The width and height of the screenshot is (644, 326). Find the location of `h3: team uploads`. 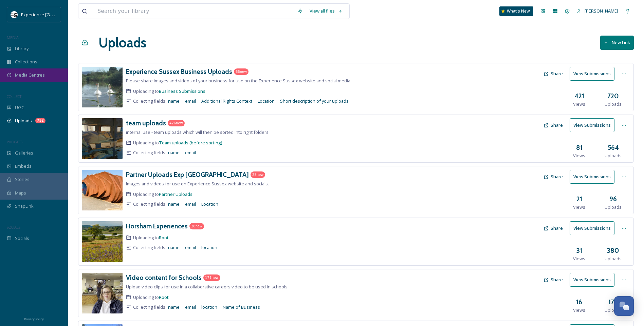

h3: team uploads is located at coordinates (146, 123).